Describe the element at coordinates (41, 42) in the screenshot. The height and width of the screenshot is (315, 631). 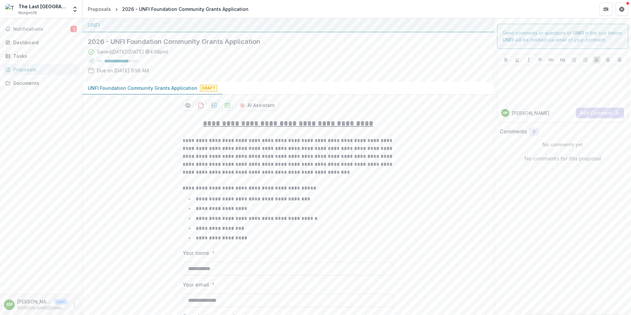
I see `a: Dashboard` at that location.